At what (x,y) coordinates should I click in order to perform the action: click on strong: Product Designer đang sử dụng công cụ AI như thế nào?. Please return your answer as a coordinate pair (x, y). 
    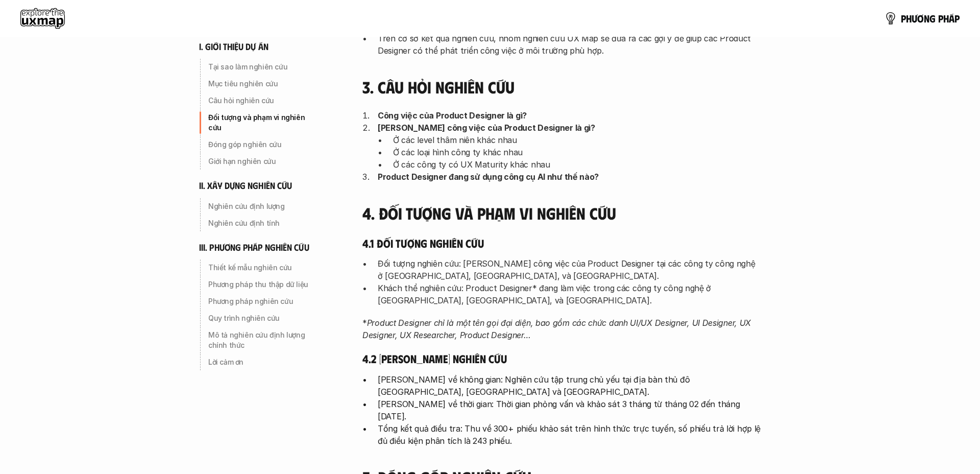
    Looking at the image, I should click on (488, 177).